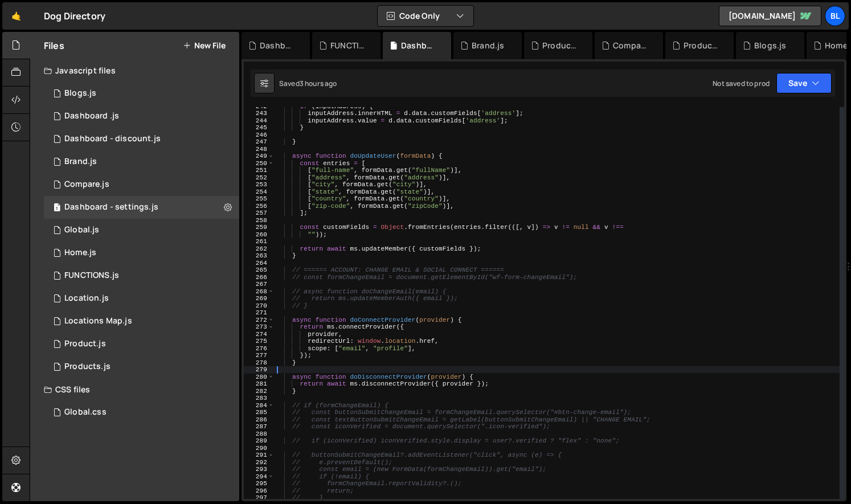 This screenshot has width=851, height=504. Describe the element at coordinates (259, 356) in the screenshot. I see `div: 277` at that location.